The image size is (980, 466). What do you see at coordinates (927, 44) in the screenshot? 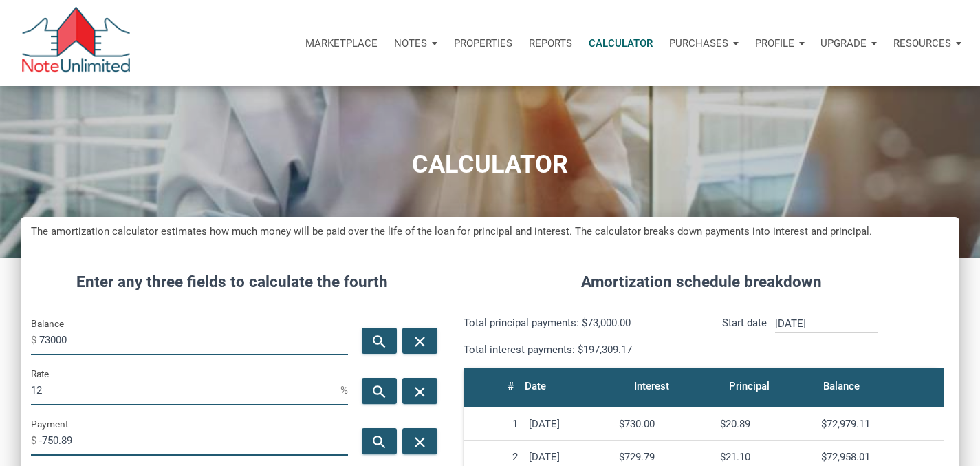
I see `a: Resources` at bounding box center [927, 44].